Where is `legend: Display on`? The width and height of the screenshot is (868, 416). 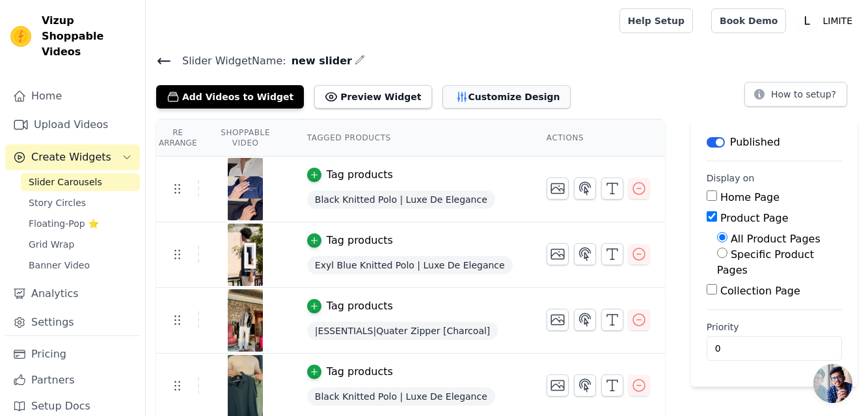
legend: Display on is located at coordinates (730, 178).